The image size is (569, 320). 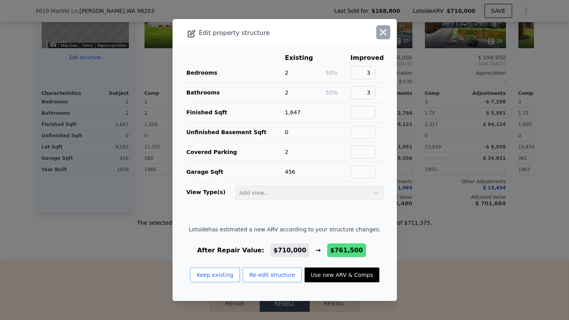 What do you see at coordinates (235, 132) in the screenshot?
I see `td: Unfinished Basement Sqft` at bounding box center [235, 132].